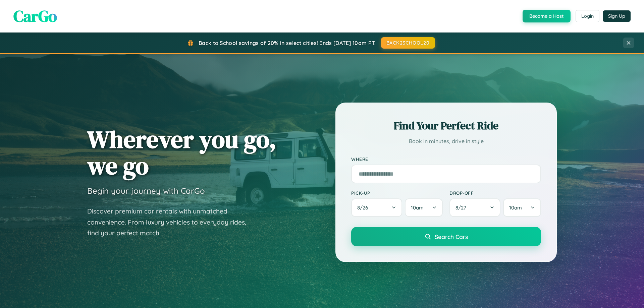 The width and height of the screenshot is (644, 308). Describe the element at coordinates (462, 207) in the screenshot. I see `span: 8 / 27` at that location.